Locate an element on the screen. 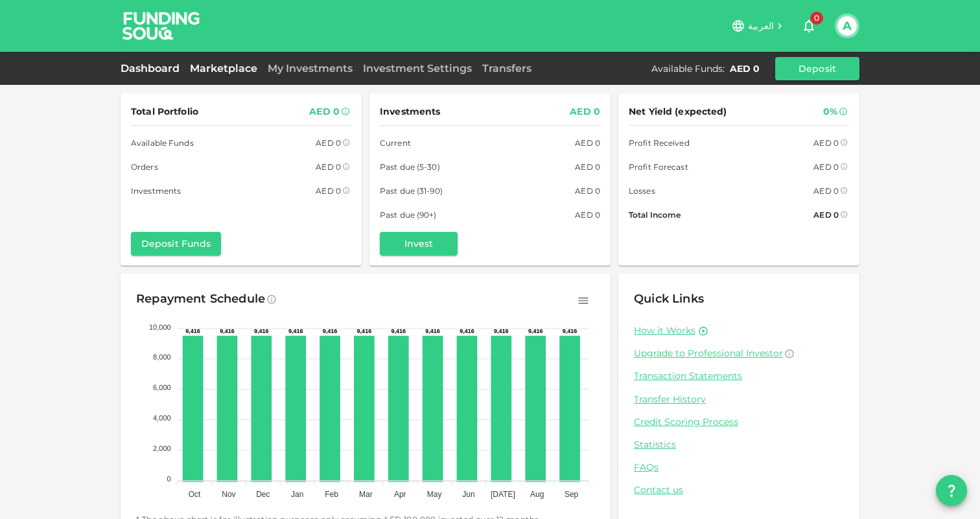 This screenshot has width=980, height=519. tspan: Feb is located at coordinates (331, 495).